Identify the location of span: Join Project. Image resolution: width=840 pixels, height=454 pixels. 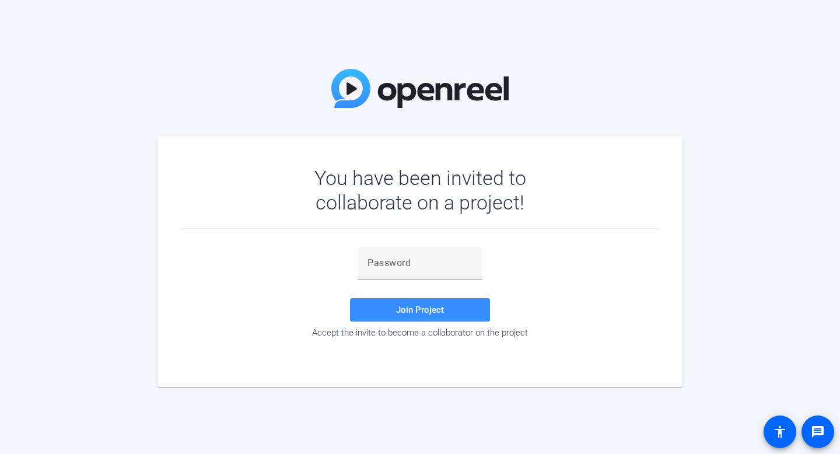
(420, 310).